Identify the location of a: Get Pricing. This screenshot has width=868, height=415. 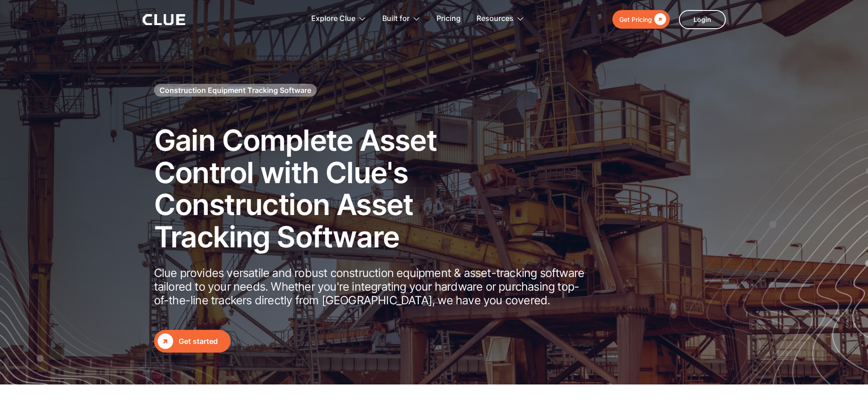
(641, 19).